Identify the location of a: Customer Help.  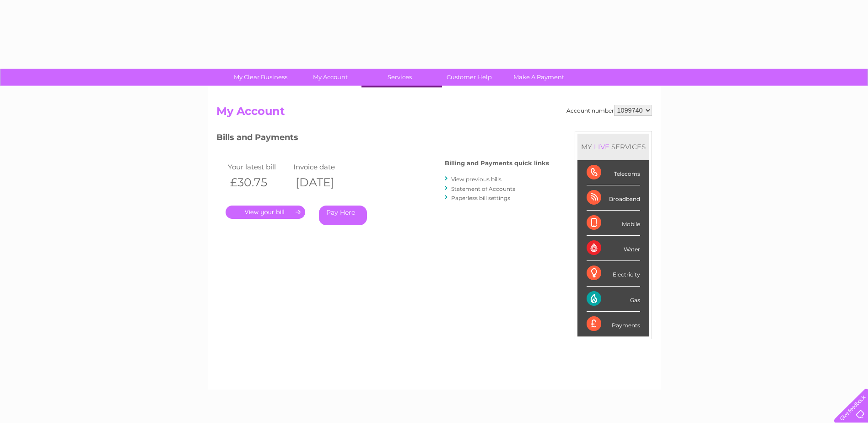
(469, 77).